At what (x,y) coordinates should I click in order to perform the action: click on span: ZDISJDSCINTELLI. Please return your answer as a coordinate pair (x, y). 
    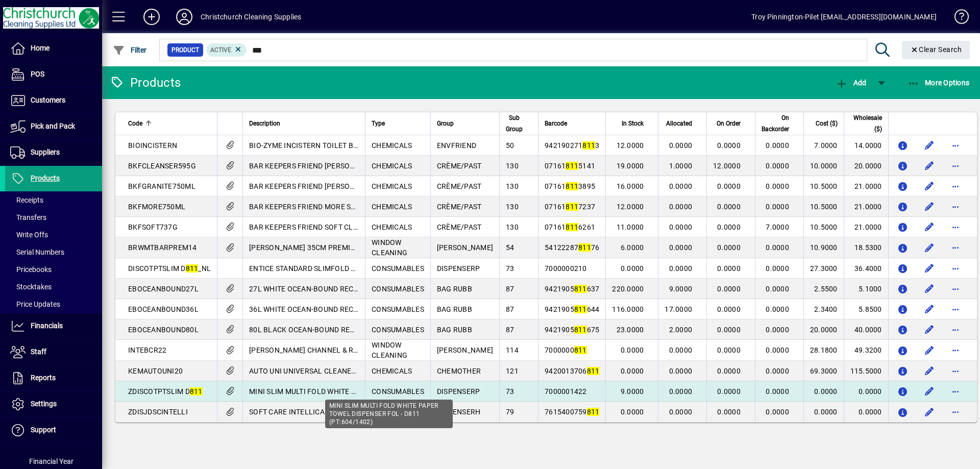
    Looking at the image, I should click on (157, 412).